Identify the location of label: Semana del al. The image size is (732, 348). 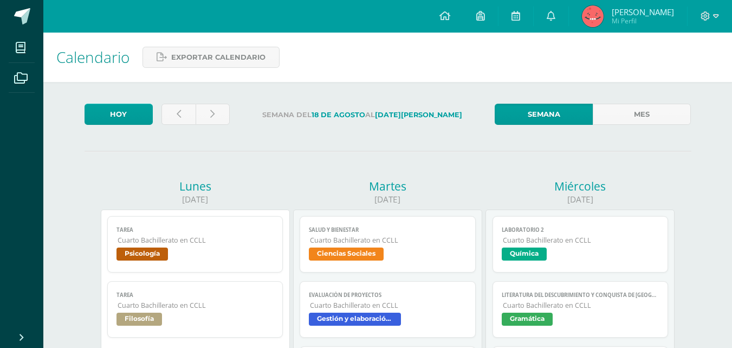
(362, 114).